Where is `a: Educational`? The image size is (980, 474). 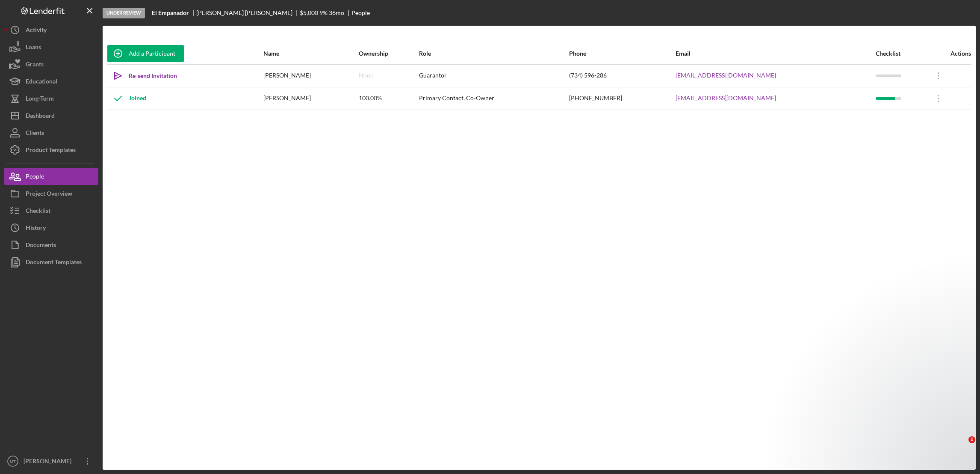 a: Educational is located at coordinates (51, 81).